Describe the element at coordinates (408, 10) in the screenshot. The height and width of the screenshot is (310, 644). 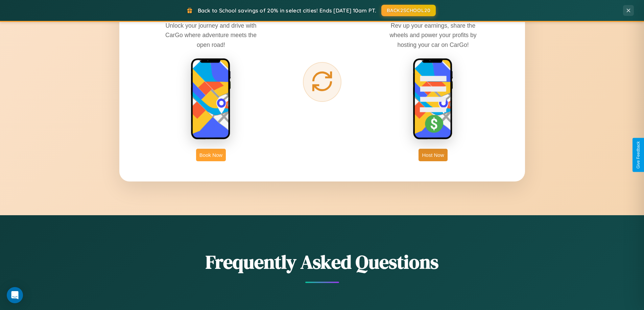
I see `button: BACK2SCHOOL20` at that location.